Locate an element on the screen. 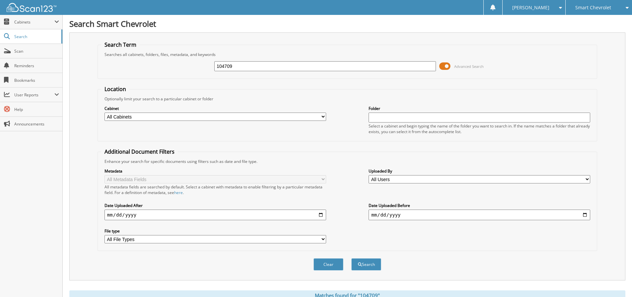  legend: Location is located at coordinates (115, 89).